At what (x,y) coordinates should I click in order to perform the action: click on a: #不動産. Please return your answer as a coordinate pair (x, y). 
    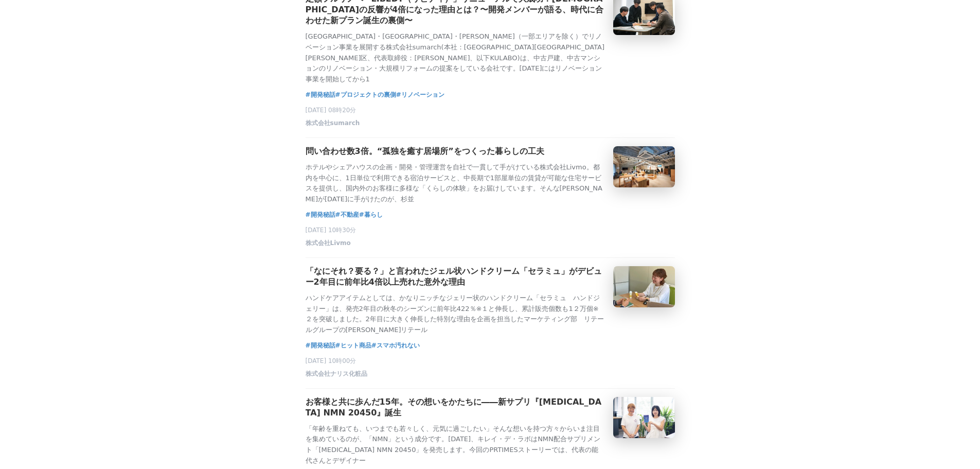
    Looking at the image, I should click on (347, 215).